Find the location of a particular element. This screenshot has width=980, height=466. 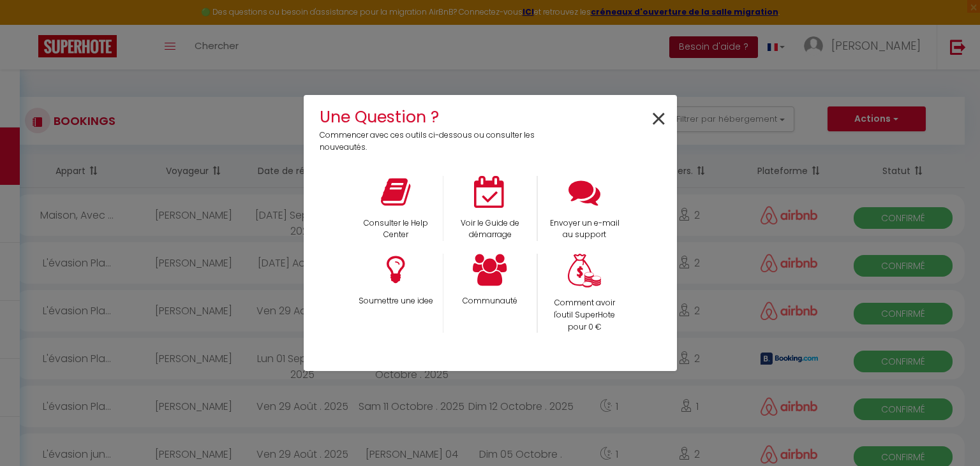

p: Commencer avec ces outils ci-dessous ou consulter les nouveautés. is located at coordinates (432, 142).